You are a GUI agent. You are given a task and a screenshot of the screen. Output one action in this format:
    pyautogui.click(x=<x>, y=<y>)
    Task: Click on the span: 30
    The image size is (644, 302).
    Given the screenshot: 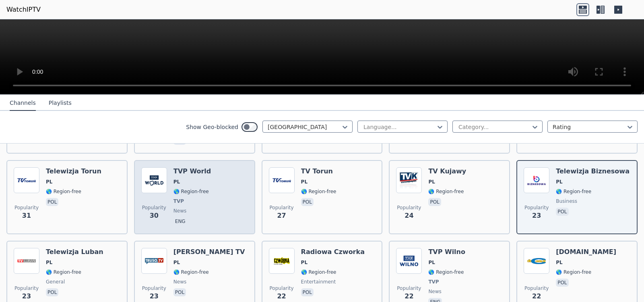 What is the action you would take?
    pyautogui.click(x=154, y=216)
    